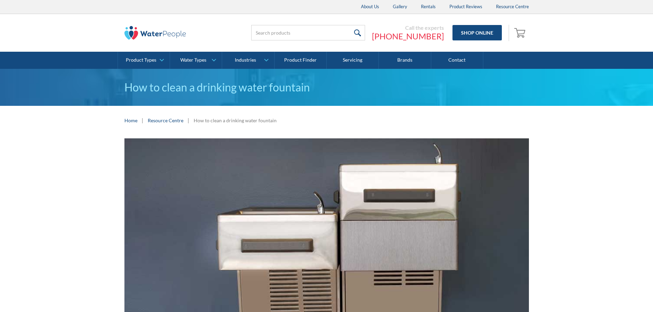 The height and width of the screenshot is (312, 653). Describe the element at coordinates (166, 120) in the screenshot. I see `a: Resource Centre` at that location.